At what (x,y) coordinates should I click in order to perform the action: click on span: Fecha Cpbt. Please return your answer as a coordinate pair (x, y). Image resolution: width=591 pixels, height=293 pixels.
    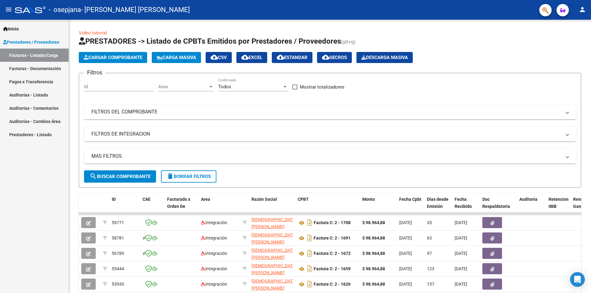
    Looking at the image, I should click on (410, 199).